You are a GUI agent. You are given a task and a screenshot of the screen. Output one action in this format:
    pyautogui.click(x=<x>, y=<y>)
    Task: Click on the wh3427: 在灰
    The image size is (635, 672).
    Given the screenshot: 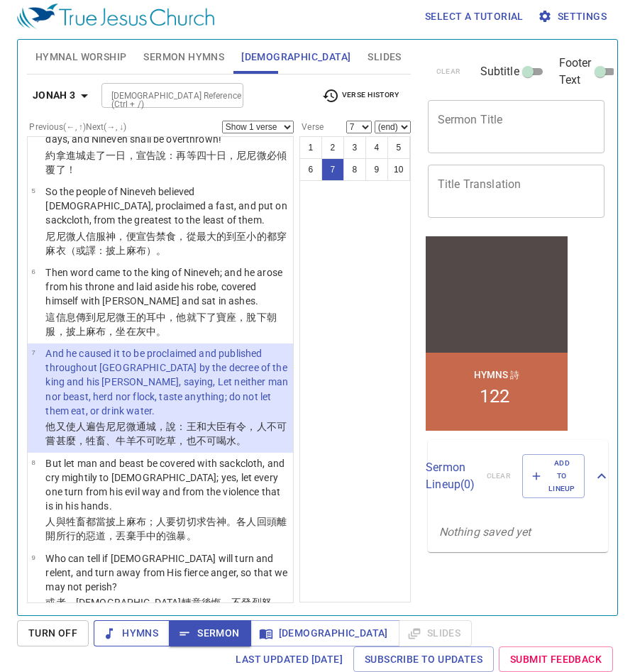 What is the action you would take?
    pyautogui.click(x=146, y=331)
    